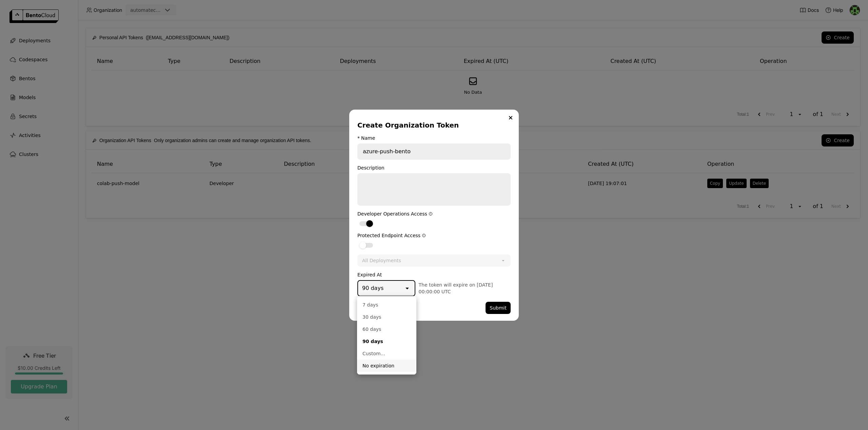  Describe the element at coordinates (387, 305) in the screenshot. I see `div: 7 days` at that location.